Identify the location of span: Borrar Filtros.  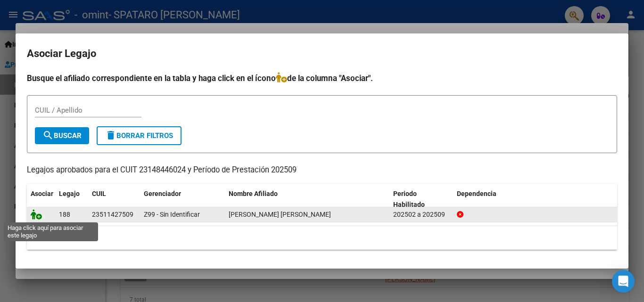
(139, 136).